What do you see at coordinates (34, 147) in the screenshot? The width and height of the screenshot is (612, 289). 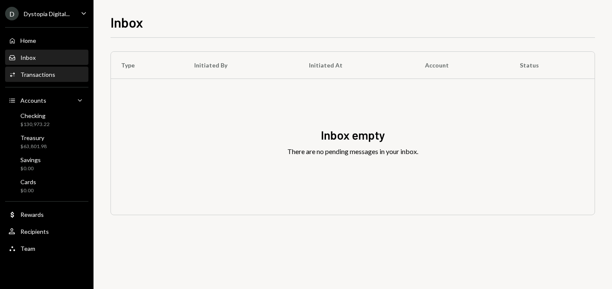 I see `div: $63,801.98` at bounding box center [34, 147].